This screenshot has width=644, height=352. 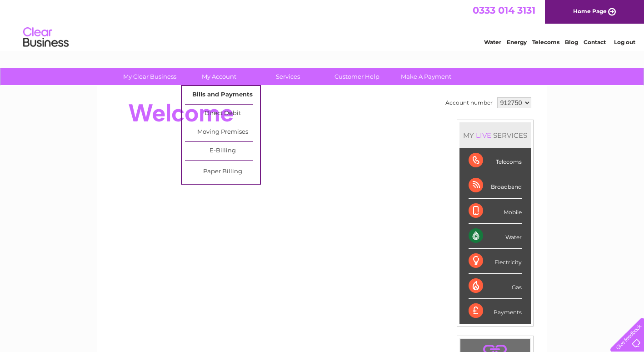 I want to click on a: Bills and Payments, so click(x=222, y=95).